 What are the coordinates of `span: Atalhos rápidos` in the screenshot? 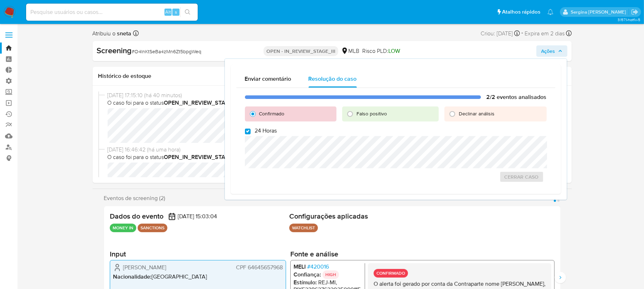 It's located at (521, 12).